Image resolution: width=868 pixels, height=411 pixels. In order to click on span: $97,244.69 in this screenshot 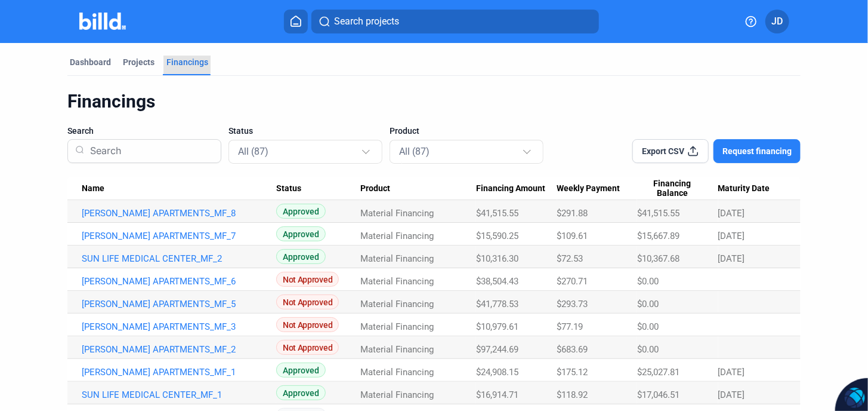, I will do `click(497, 350)`.